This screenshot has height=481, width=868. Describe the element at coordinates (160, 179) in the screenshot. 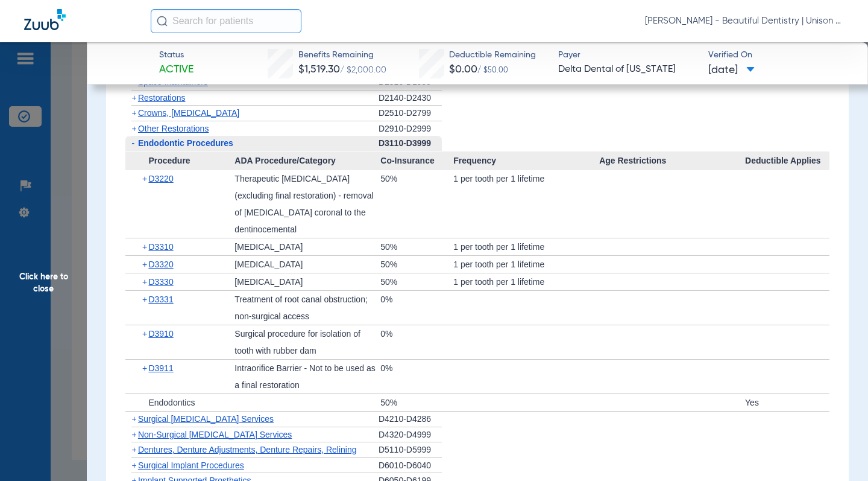

I see `span: D3220` at that location.